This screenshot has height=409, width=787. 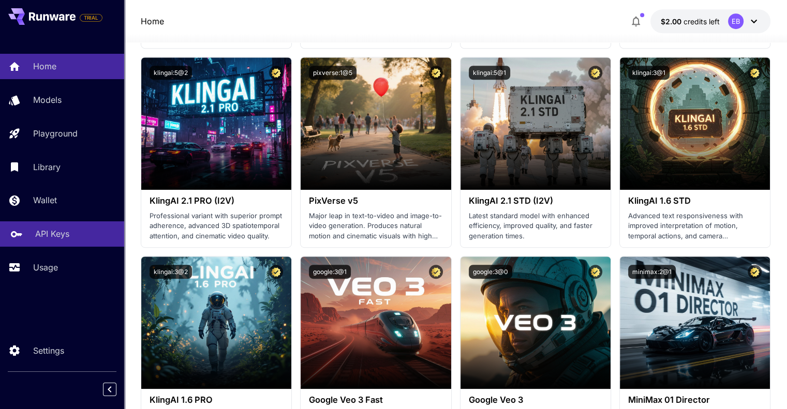 I want to click on h3: Google Veo 3 Fast, so click(x=376, y=400).